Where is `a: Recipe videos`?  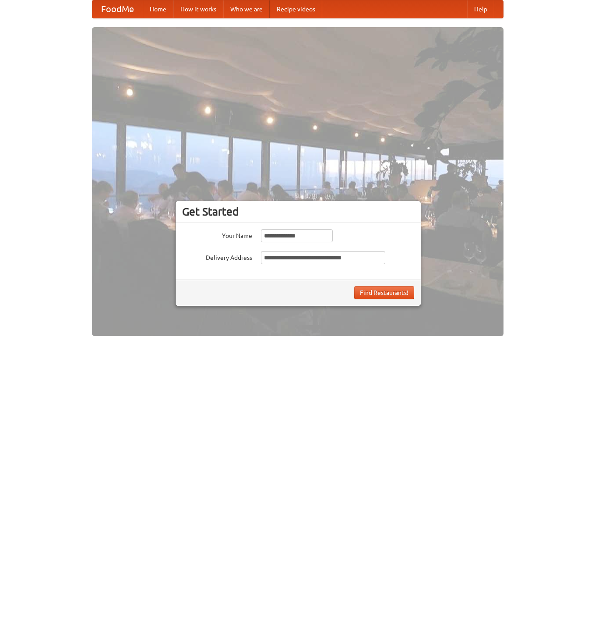
a: Recipe videos is located at coordinates (296, 9).